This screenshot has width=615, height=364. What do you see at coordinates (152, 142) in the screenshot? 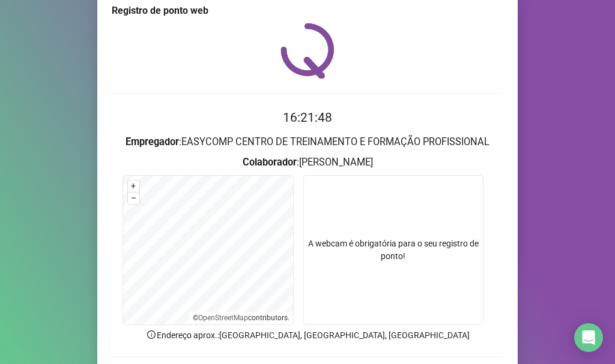
I see `strong: Empregador` at bounding box center [152, 142].